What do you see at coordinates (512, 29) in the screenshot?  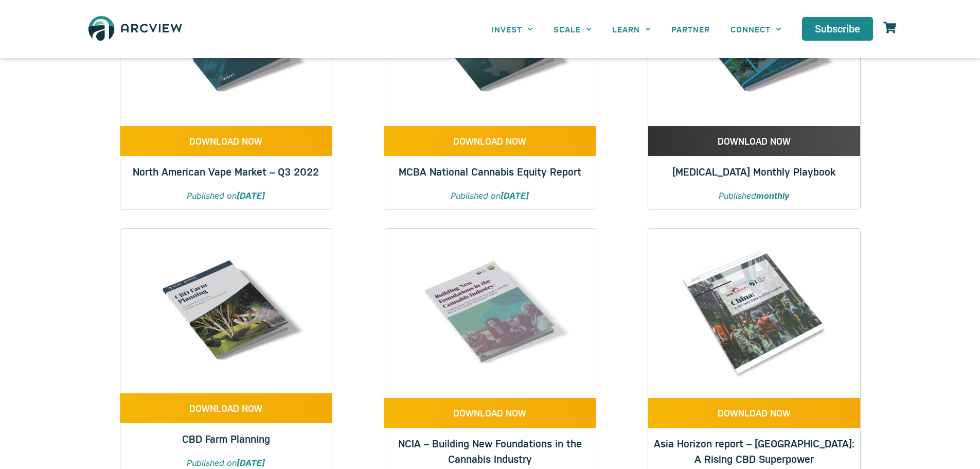 I see `a: INVEST` at bounding box center [512, 29].